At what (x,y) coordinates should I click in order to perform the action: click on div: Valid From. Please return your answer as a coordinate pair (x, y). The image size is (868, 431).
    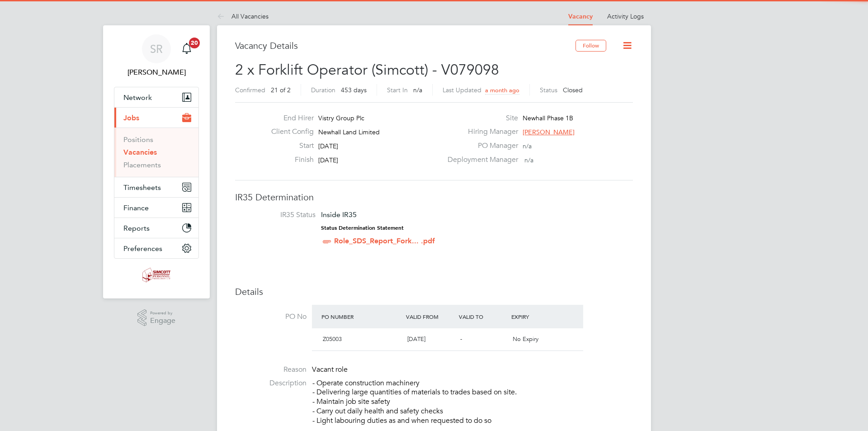
    Looking at the image, I should click on (430, 317).